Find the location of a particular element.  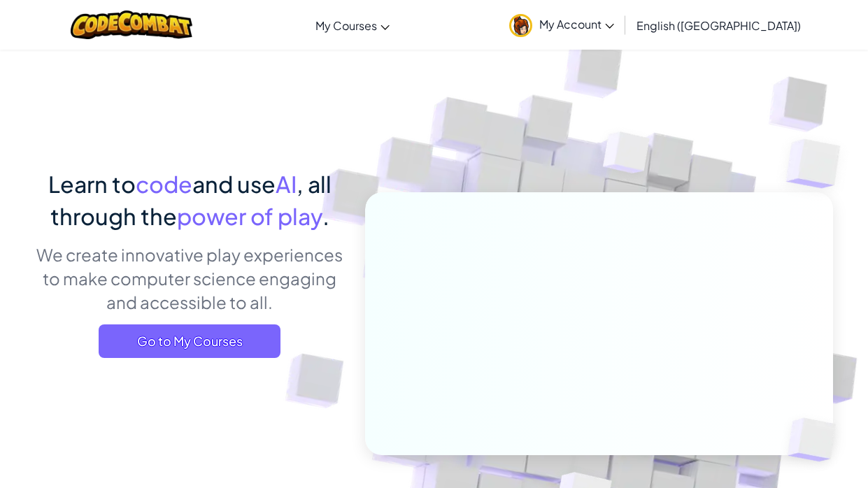

span: and use is located at coordinates (233, 184).